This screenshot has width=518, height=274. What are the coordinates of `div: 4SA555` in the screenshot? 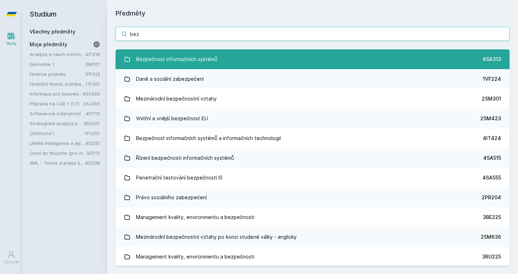 It's located at (491, 178).